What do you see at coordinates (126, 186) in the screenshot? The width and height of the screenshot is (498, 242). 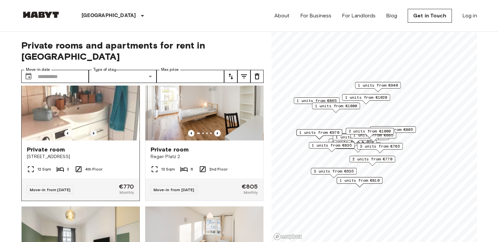 I see `span: €770` at bounding box center [126, 186].